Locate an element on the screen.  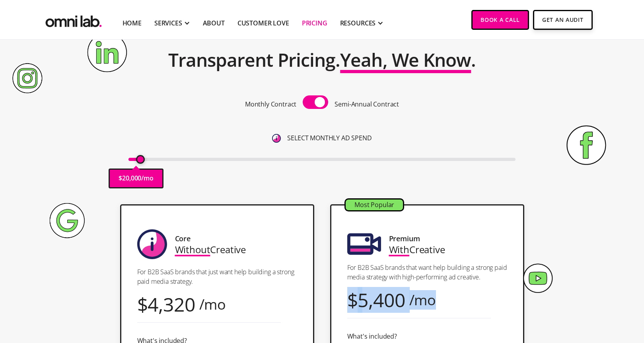
span: With is located at coordinates (399, 249).